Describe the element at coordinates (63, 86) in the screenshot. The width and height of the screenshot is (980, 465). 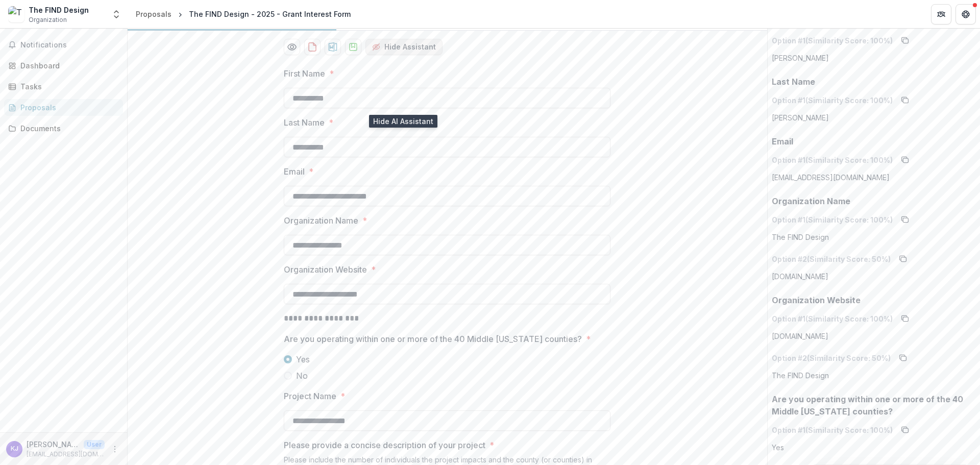
I see `a: Tasks` at that location.